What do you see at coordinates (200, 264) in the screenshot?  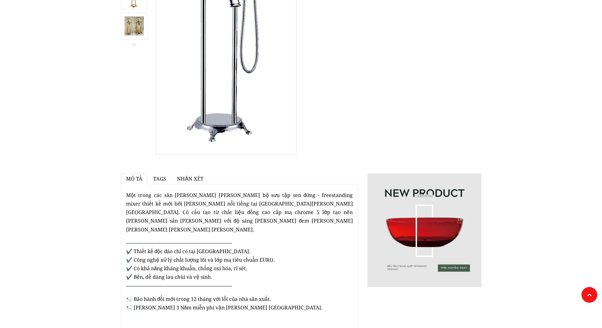 I see `span: ------------------------------------------------------------------- ✔️ Thiết kế độc đáo chỉ có tạ...` at bounding box center [200, 264].